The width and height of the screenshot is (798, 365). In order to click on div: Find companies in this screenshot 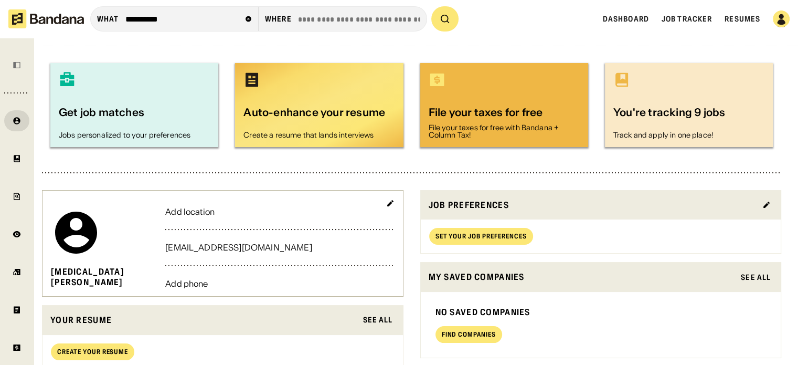, I will do `click(468, 334)`.